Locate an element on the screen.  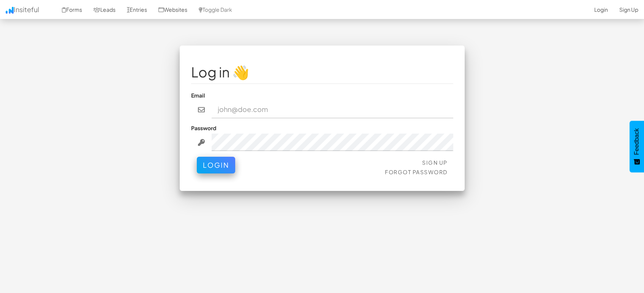
button: Feedback - Show survey is located at coordinates (637, 146).